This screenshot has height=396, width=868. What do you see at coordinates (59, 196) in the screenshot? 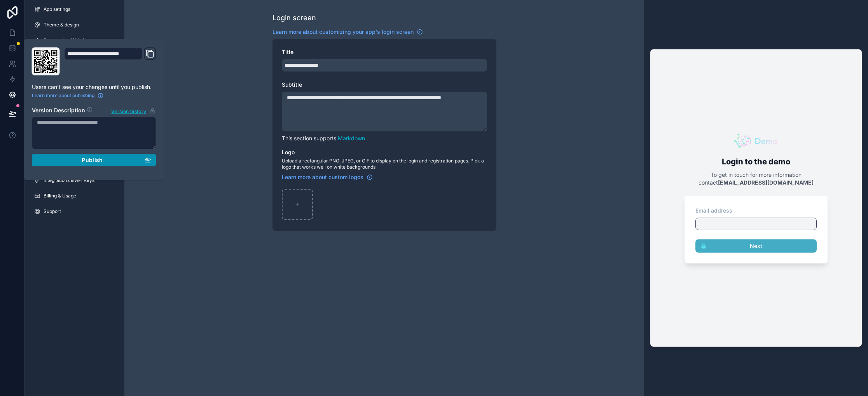
I see `span: Billing & Usage` at bounding box center [59, 196].